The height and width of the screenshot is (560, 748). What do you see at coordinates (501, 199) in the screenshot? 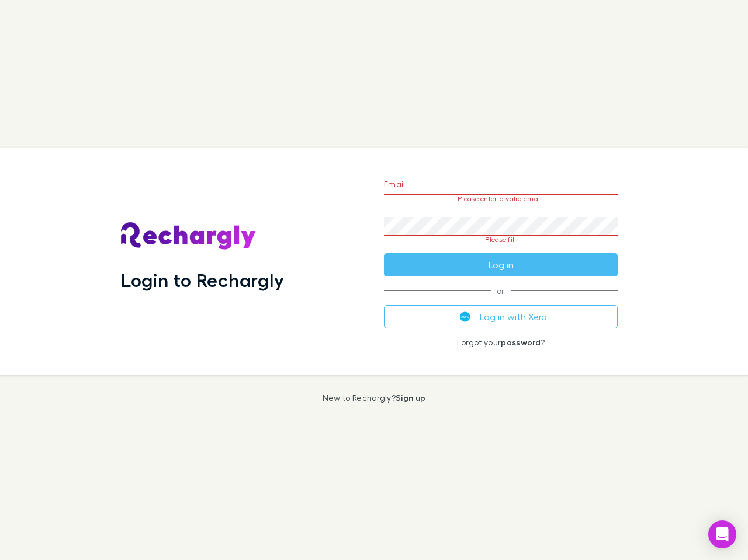
I see `p: Please enter a valid email.` at bounding box center [501, 199].